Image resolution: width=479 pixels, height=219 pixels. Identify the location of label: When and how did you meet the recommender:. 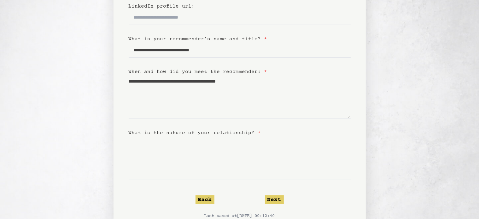
(198, 72).